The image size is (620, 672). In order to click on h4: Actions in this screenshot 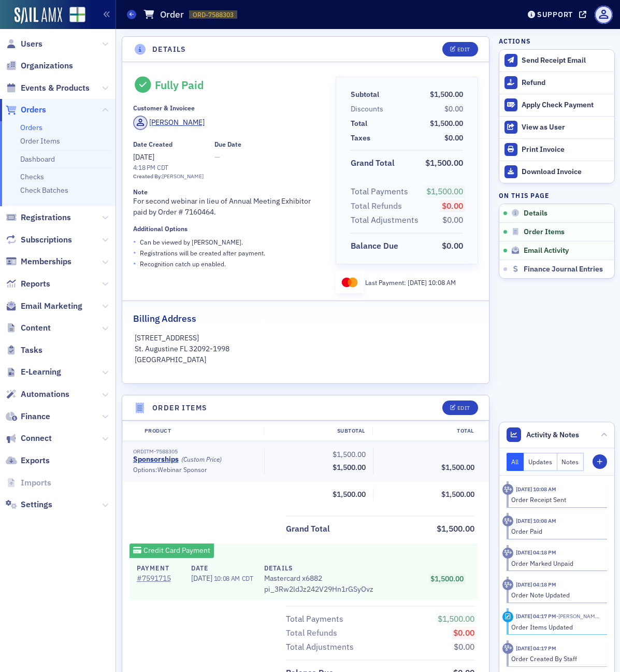, I will do `click(515, 41)`.